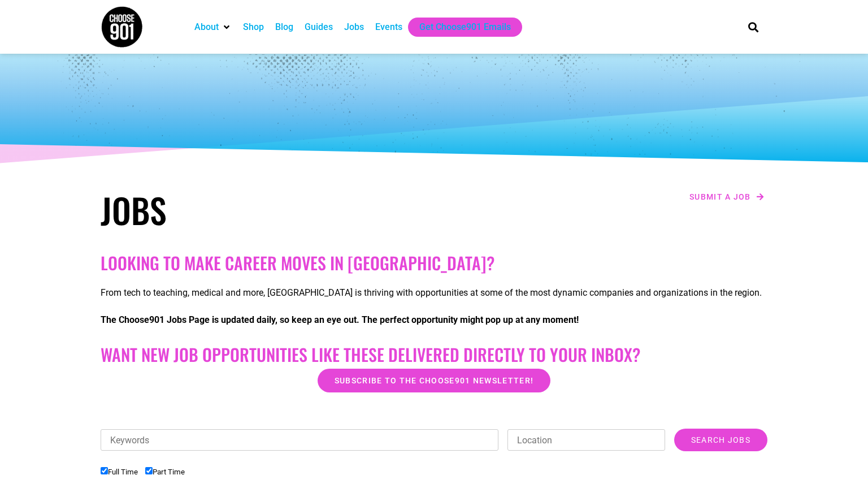 This screenshot has height=488, width=868. What do you see at coordinates (587, 440) in the screenshot?
I see `input: Location` at bounding box center [587, 440].